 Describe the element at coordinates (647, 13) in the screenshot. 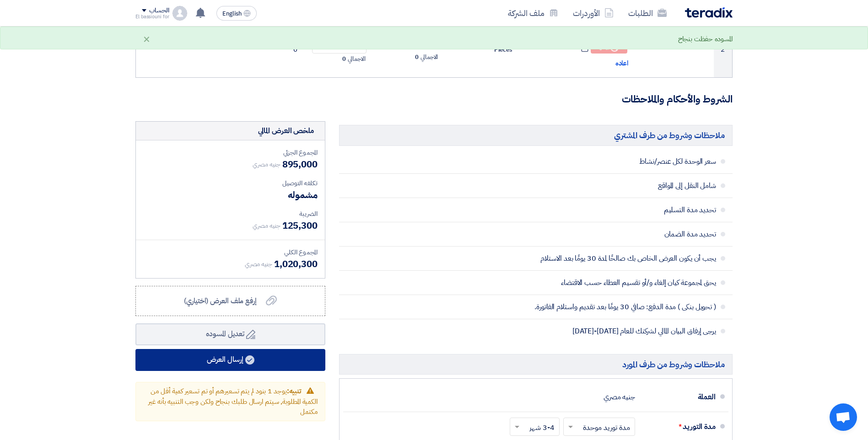

I see `a: الطلبات` at that location.